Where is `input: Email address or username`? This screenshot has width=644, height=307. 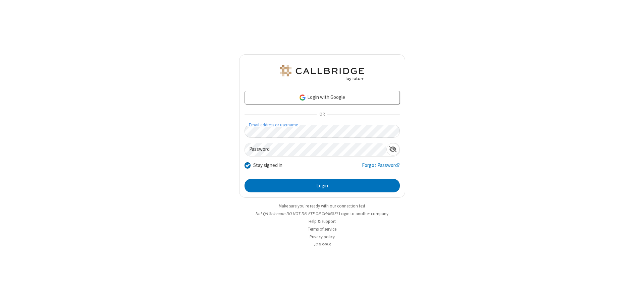 input: Email address or username is located at coordinates (322, 131).